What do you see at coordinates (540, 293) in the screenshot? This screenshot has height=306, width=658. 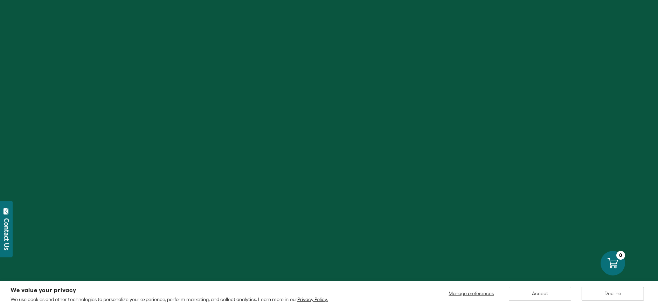 I see `button: Accept` at bounding box center [540, 293].